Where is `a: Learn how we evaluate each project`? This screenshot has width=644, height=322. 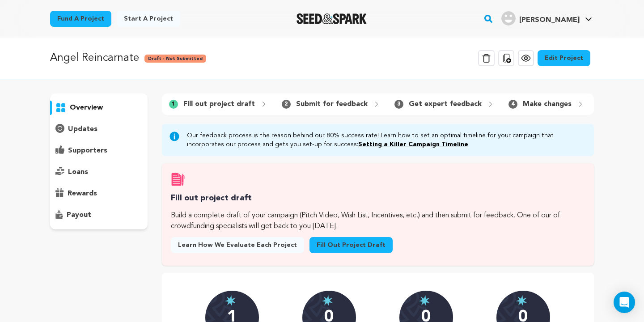
a: Learn how we evaluate each project is located at coordinates (238, 245).